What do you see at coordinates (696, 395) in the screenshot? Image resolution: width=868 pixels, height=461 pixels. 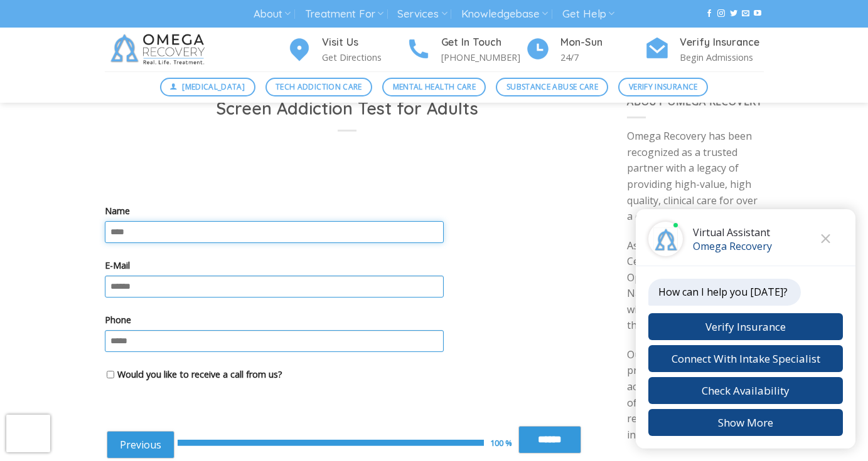 I see `p: Our evidence-based programs are delivered across the entire continuum of care to improve and rest...` at bounding box center [696, 395].